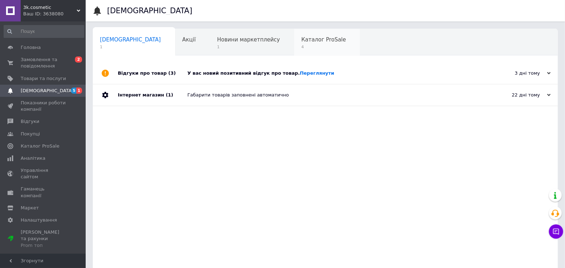  What do you see at coordinates (44, 31) in the screenshot?
I see `input: Пошук` at bounding box center [44, 31].